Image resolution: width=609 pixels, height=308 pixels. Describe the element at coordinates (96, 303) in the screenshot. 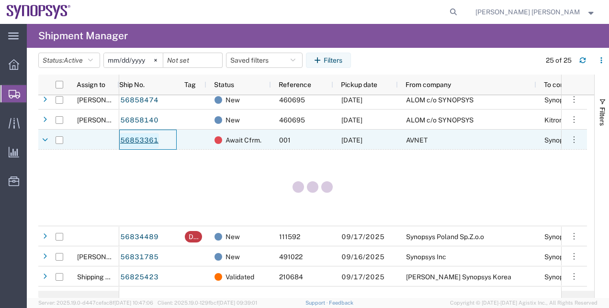

I see `span: Server: 2025.19.0-d447cefac8f` at that location.